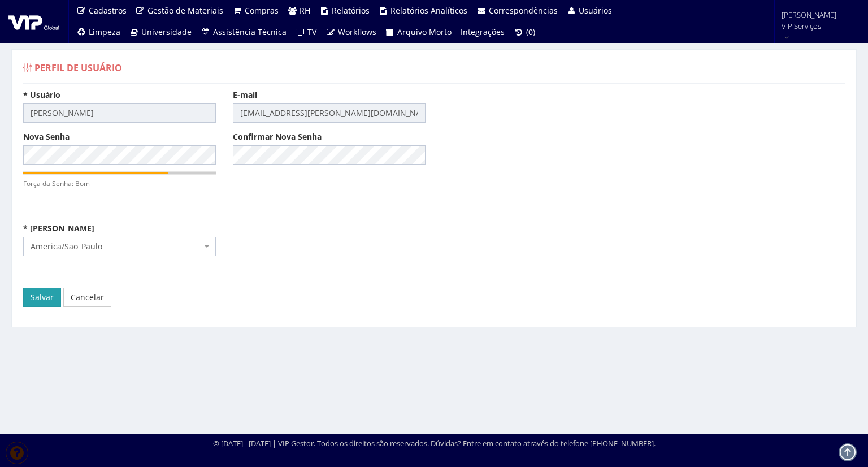 This screenshot has width=868, height=467. I want to click on span: Usuários, so click(595, 10).